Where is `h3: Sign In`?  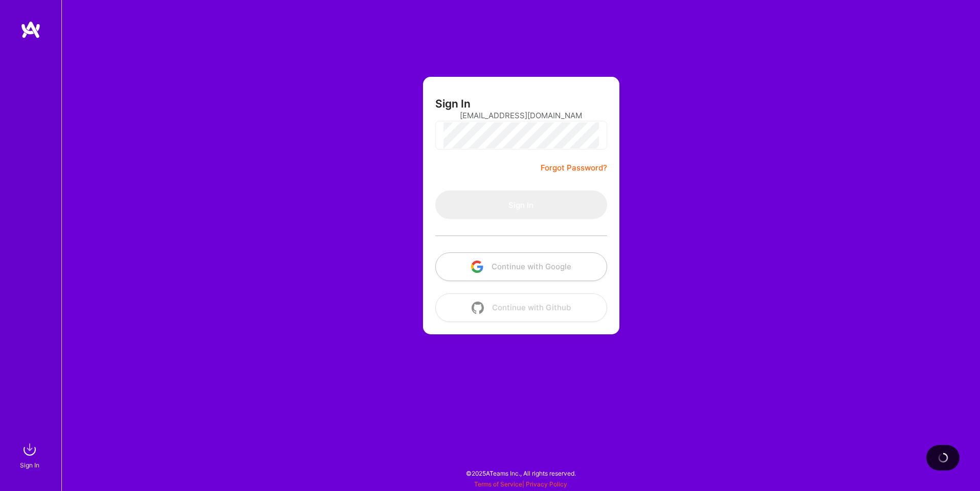
h3: Sign In is located at coordinates (453, 103).